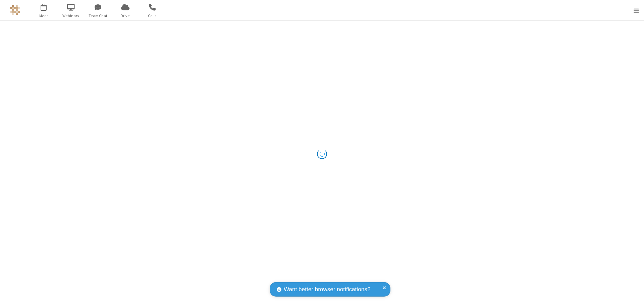 This screenshot has height=308, width=644. What do you see at coordinates (152, 16) in the screenshot?
I see `span: Calls` at bounding box center [152, 16].